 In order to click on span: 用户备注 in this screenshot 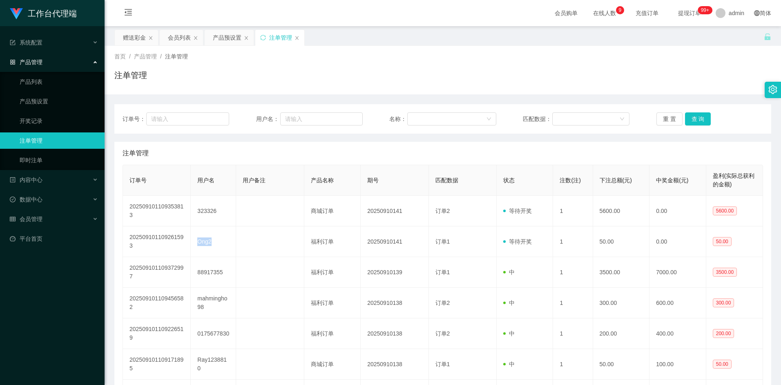, I will do `click(254, 180)`.